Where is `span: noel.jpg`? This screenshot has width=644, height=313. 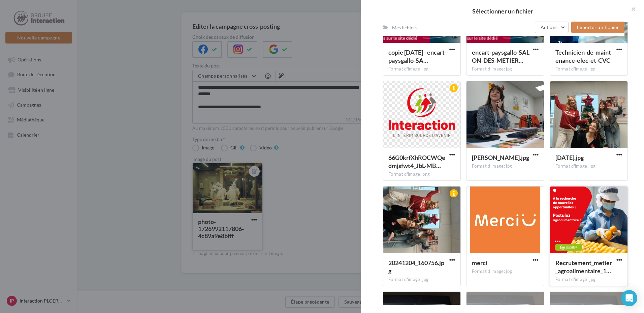 span: noel.jpg is located at coordinates (570, 157).